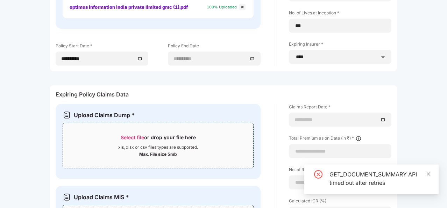  What do you see at coordinates (243, 7) in the screenshot?
I see `img: svg+xml;base64,PHN2ZyBpZD0iQ3Jvc3MtMjR4MjQiIHhtbG5zPSJodHRwOi8vd3d3LnczLm9yZy8yMDAwL3N2ZyIgd2lkdG...` at bounding box center [243, 7].